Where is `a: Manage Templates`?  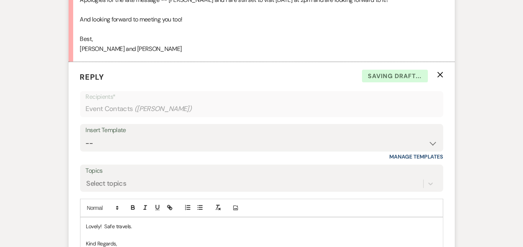 a: Manage Templates is located at coordinates (417, 157).